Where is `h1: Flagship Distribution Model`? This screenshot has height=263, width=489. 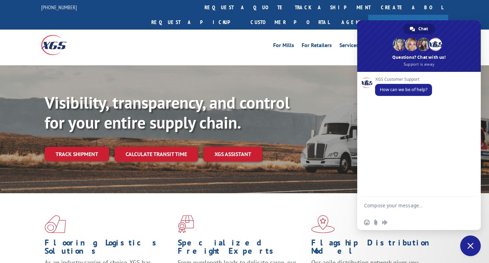 h1: Flagship Distribution Model is located at coordinates (375, 248).